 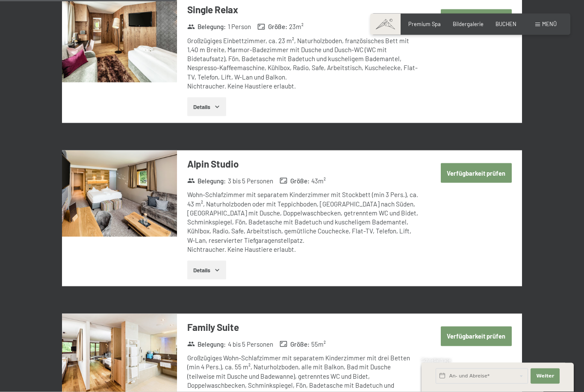 I want to click on div: Wohn-Schlafzimmer mit separatem Kinderzimmer mit Stockbett (min 3 Pers.), ca. 43 m², Naturholzbod..., so click(x=303, y=222).